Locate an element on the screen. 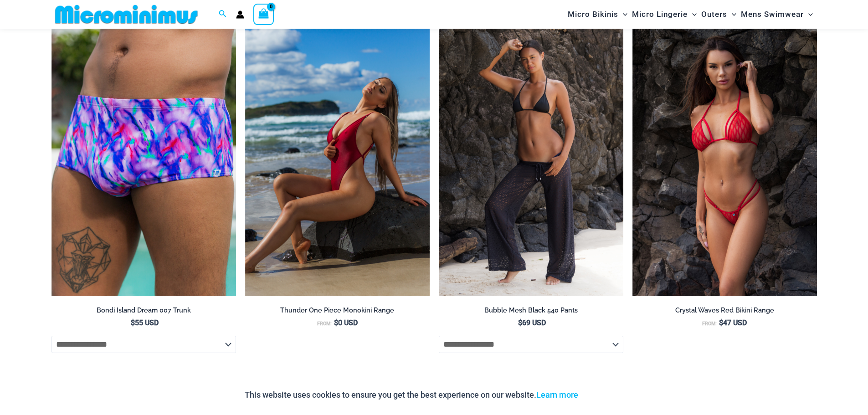 The height and width of the screenshot is (415, 868). h2: Crystal Waves Red Bikini Range is located at coordinates (725, 310).